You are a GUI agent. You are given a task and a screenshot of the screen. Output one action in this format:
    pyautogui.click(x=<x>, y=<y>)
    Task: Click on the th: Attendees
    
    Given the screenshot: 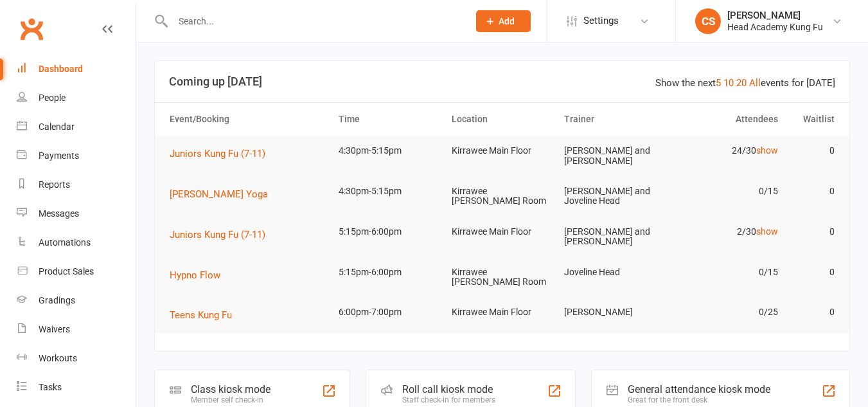 What is the action you would take?
    pyautogui.click(x=728, y=119)
    